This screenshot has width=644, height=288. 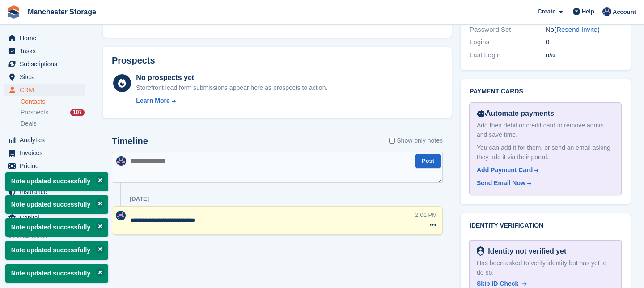 What do you see at coordinates (232, 78) in the screenshot?
I see `div: No prospects yet` at bounding box center [232, 78].